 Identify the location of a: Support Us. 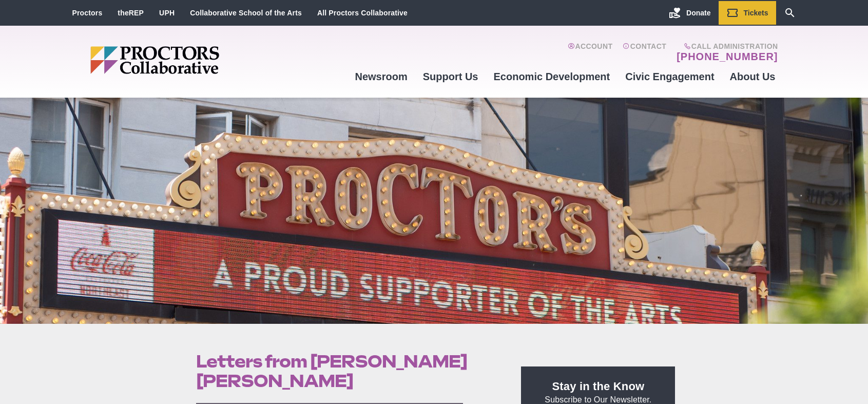
(451, 77).